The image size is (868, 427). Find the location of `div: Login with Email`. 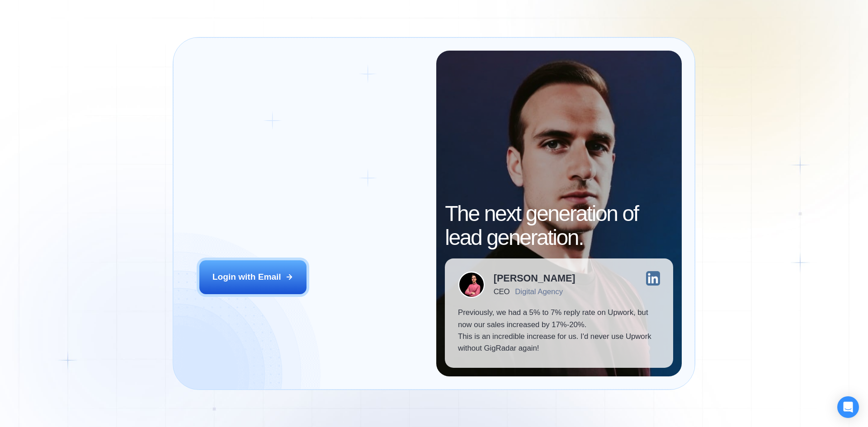

div: Login with Email is located at coordinates (247, 277).